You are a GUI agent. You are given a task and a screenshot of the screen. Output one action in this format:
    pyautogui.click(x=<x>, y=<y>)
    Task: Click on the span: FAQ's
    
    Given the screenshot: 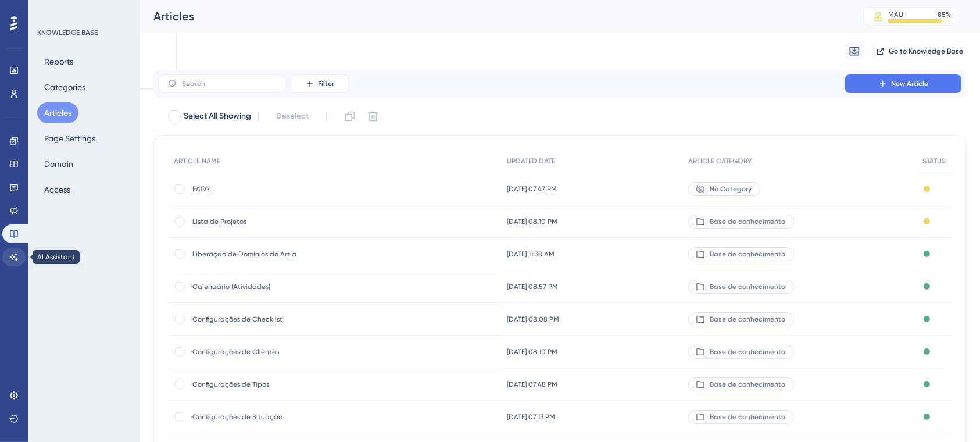 What is the action you would take?
    pyautogui.click(x=286, y=189)
    